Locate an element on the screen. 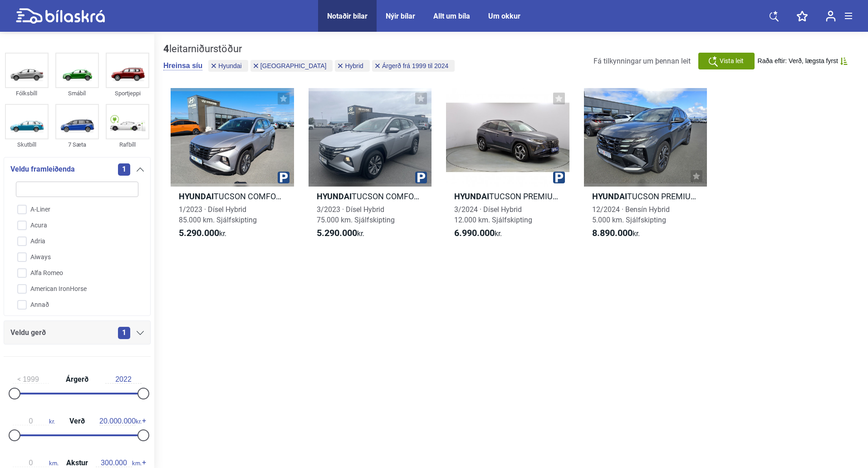  span: Hyundai is located at coordinates (230, 66).